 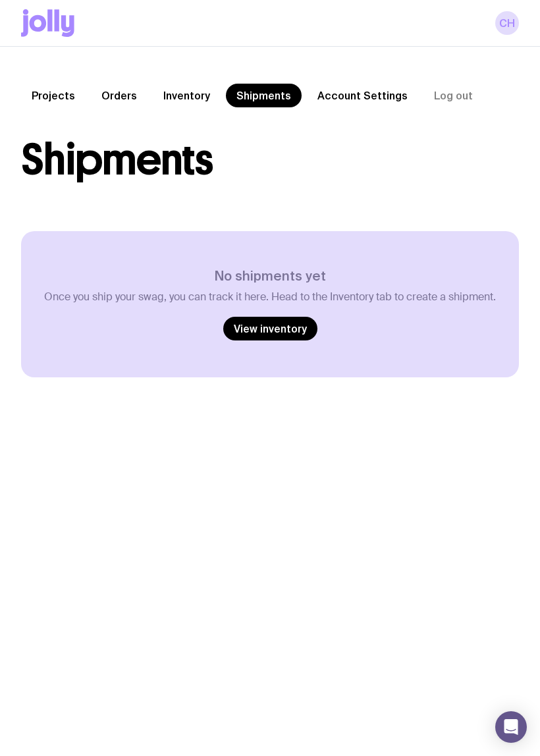 What do you see at coordinates (270, 276) in the screenshot?
I see `h3: No shipments yet` at bounding box center [270, 276].